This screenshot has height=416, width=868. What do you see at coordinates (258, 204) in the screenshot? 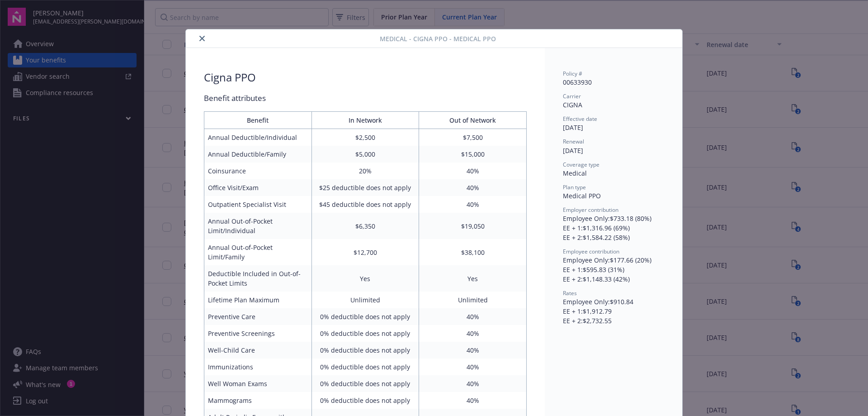
I see `td: Outpatient Specialist Visit` at bounding box center [258, 204].